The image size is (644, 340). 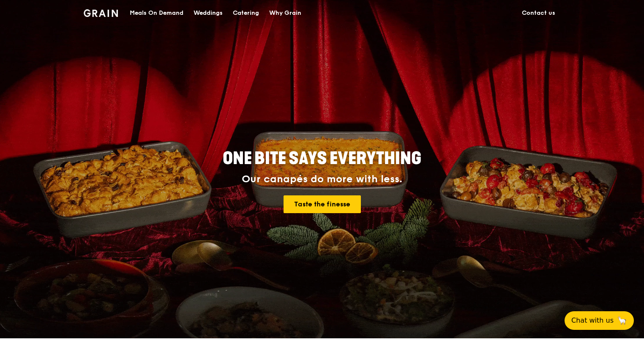 I want to click on a: Taste the finesse, so click(x=322, y=204).